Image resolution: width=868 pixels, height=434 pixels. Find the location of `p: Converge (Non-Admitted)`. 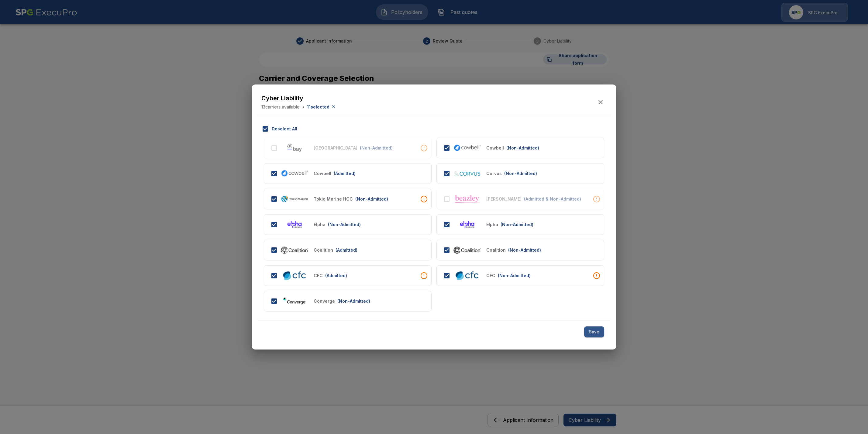

p: Converge (Non-Admitted) is located at coordinates (324, 301).